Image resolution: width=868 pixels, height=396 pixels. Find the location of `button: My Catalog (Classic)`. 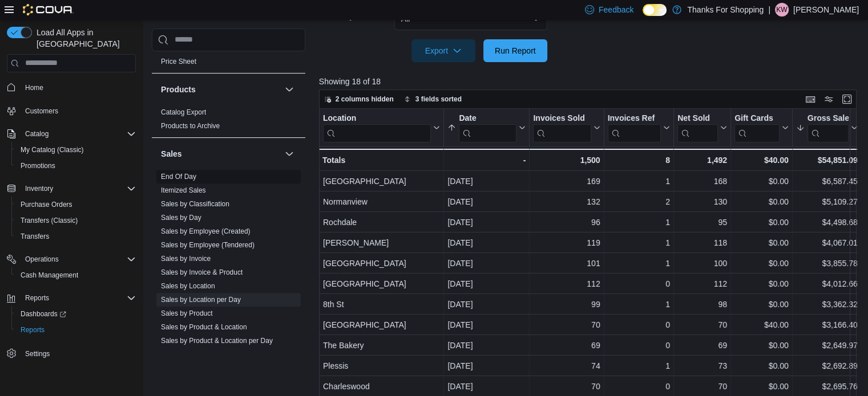

button: My Catalog (Classic) is located at coordinates (76, 150).